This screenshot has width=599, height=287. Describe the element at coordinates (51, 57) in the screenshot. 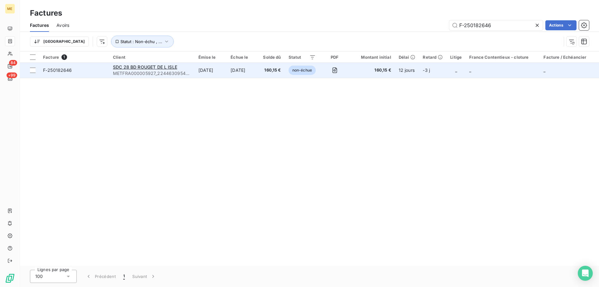

I see `span: Facture` at that location.